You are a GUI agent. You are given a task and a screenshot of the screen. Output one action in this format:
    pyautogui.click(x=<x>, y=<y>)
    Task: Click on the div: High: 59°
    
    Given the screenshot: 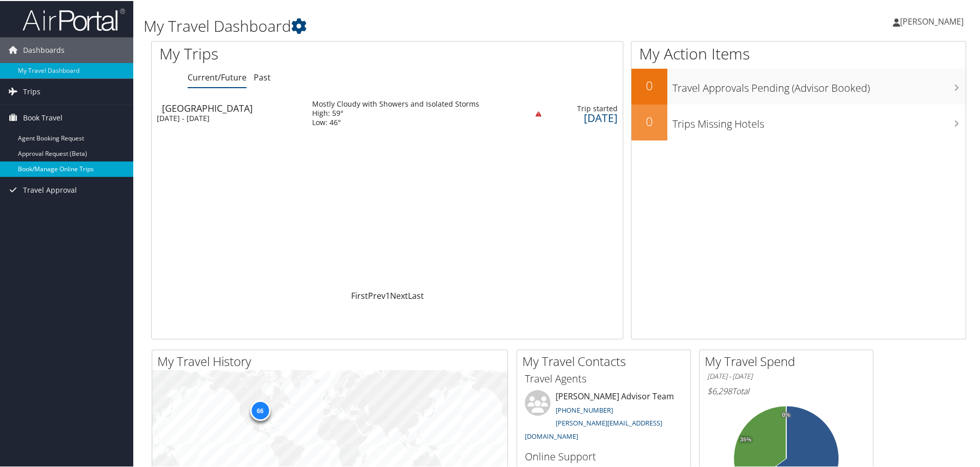 What is the action you would take?
    pyautogui.click(x=396, y=112)
    